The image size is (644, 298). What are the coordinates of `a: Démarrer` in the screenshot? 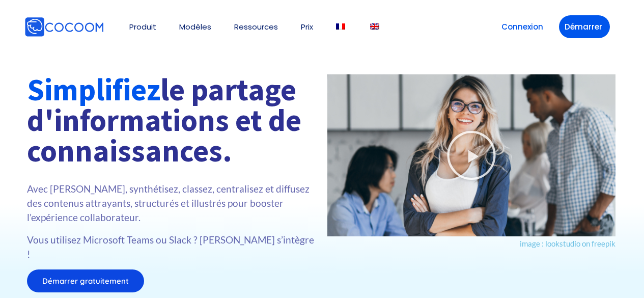 It's located at (584, 26).